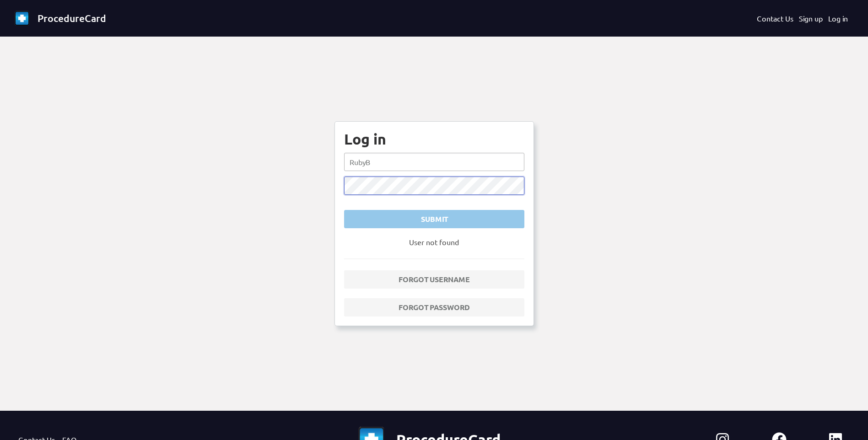 The image size is (868, 440). I want to click on input: Username, so click(434, 162).